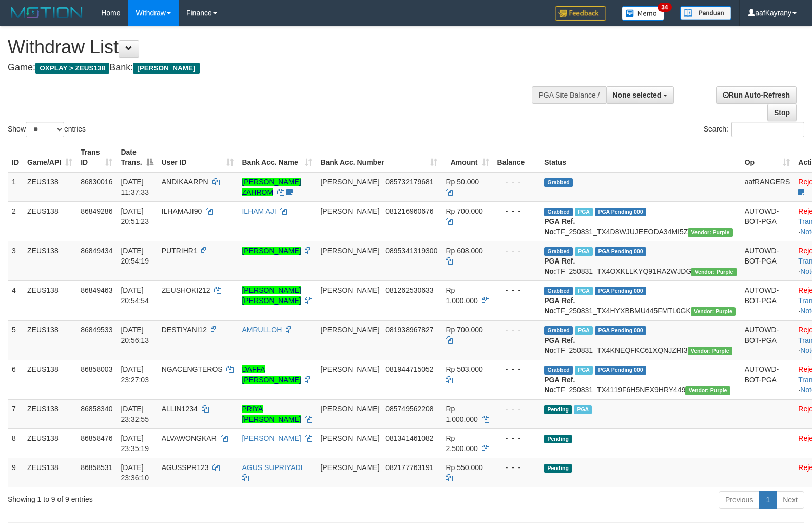 Image resolution: width=812 pixels, height=524 pixels. What do you see at coordinates (262, 330) in the screenshot?
I see `a: AMRULLOH` at bounding box center [262, 330].